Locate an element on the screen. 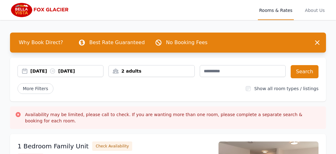 This screenshot has height=154, width=336. h3: Availability may be limited, please call to check. If you are wanting more than one room, please ... is located at coordinates (173, 118).